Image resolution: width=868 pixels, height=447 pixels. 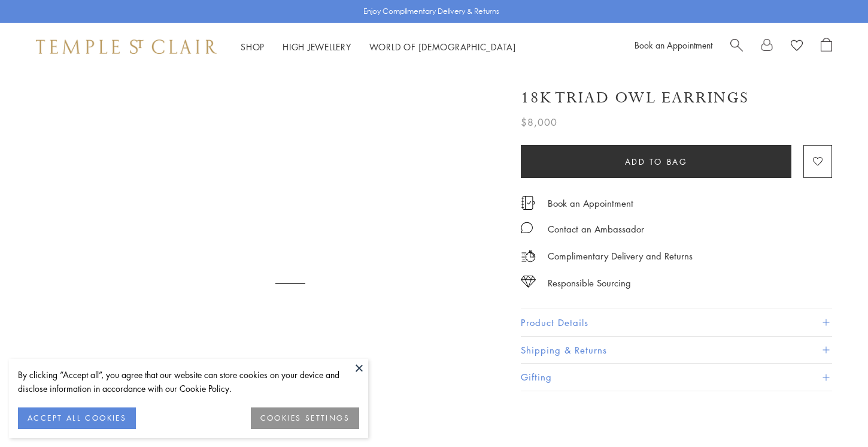 What do you see at coordinates (305, 418) in the screenshot?
I see `button: COOKIES SETTINGS` at bounding box center [305, 418].